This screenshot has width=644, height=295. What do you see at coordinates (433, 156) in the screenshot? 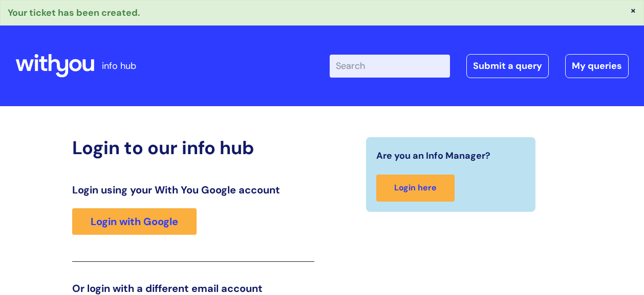
I see `span: Are you an Info Manager?` at bounding box center [433, 156].